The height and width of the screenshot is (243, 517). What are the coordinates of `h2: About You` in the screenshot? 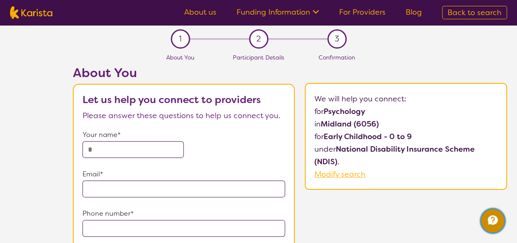 It's located at (184, 73).